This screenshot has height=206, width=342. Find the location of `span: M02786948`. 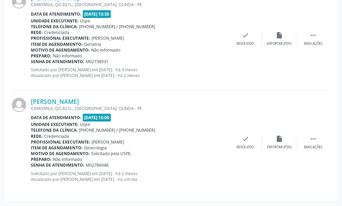

span: M02786948 is located at coordinates (97, 165).